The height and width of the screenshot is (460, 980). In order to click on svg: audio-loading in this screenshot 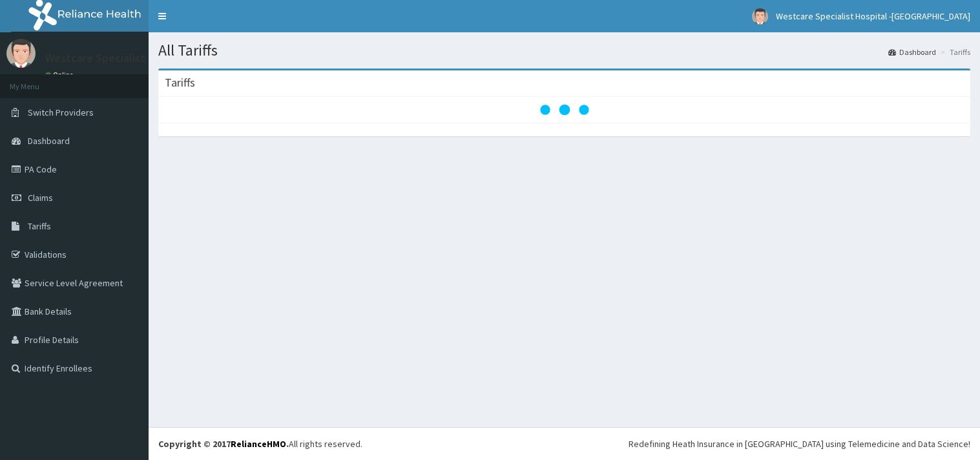, I will do `click(565, 110)`.